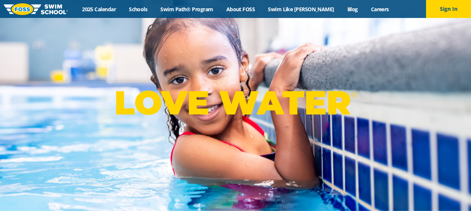 This screenshot has height=211, width=471. Describe the element at coordinates (138, 9) in the screenshot. I see `a: Schools` at that location.